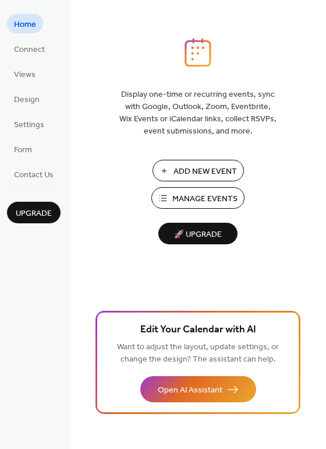 The height and width of the screenshot is (449, 326). Describe the element at coordinates (198, 330) in the screenshot. I see `span: Edit Your Calendar with AI` at that location.